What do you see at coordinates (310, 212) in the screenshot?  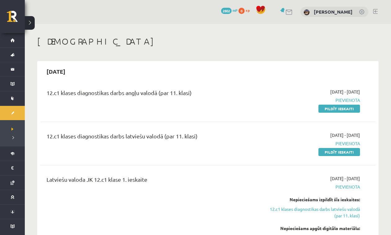 I see `a: 12.c1 klases diagnostikas darbs latviešu valodā (par 11. klasi)` at bounding box center [310, 212].